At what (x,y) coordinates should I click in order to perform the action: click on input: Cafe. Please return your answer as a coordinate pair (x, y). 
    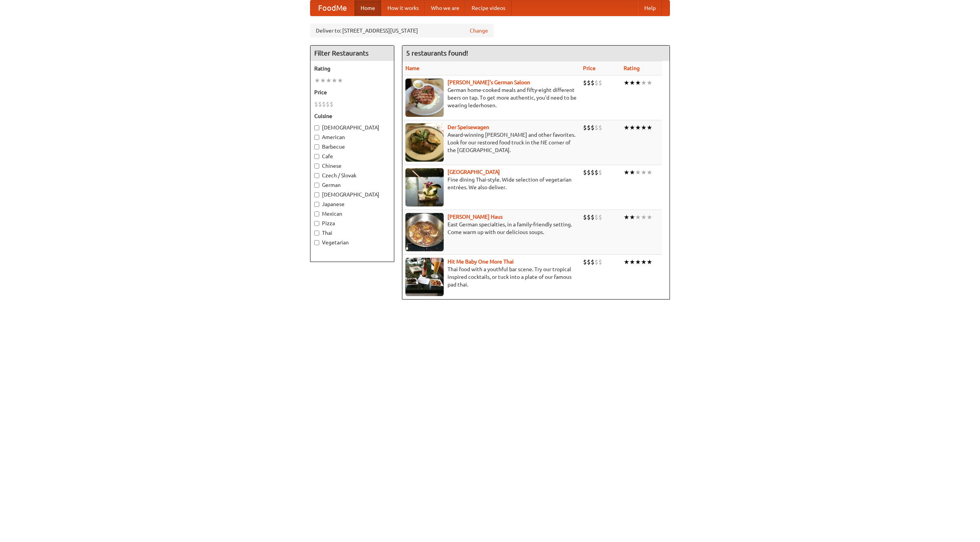
    Looking at the image, I should click on (317, 156).